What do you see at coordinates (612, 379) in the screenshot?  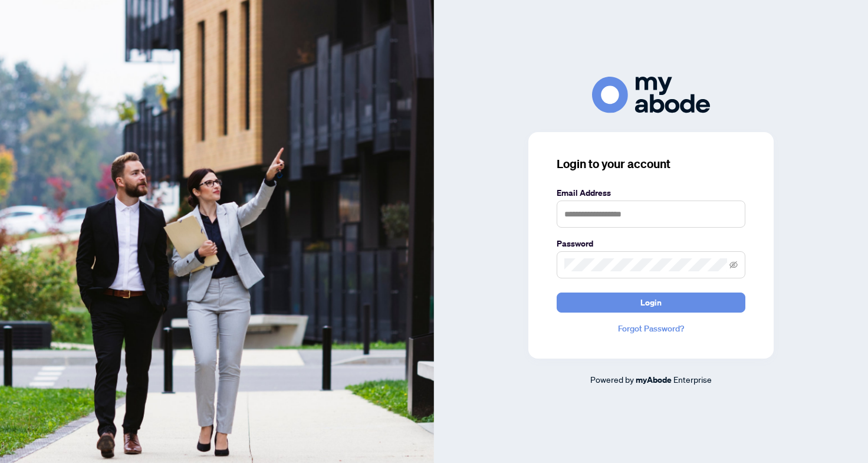 I see `span: Powered by` at bounding box center [612, 379].